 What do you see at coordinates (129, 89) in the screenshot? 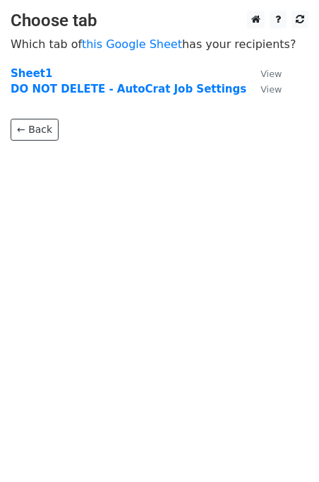
I see `strong: DO NOT DELETE - AutoCrat Job Settings` at bounding box center [129, 89].